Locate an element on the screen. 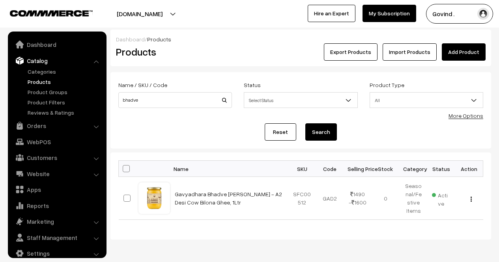  span: Select Status is located at coordinates (301, 100).